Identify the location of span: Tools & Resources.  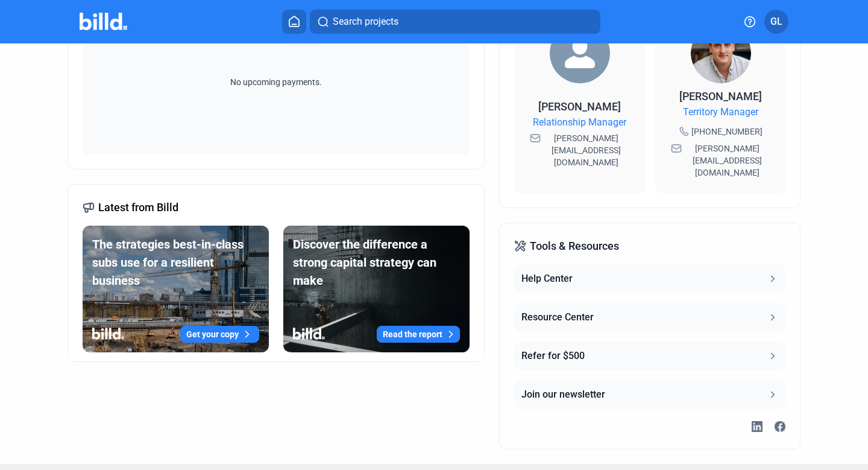
(575, 246).